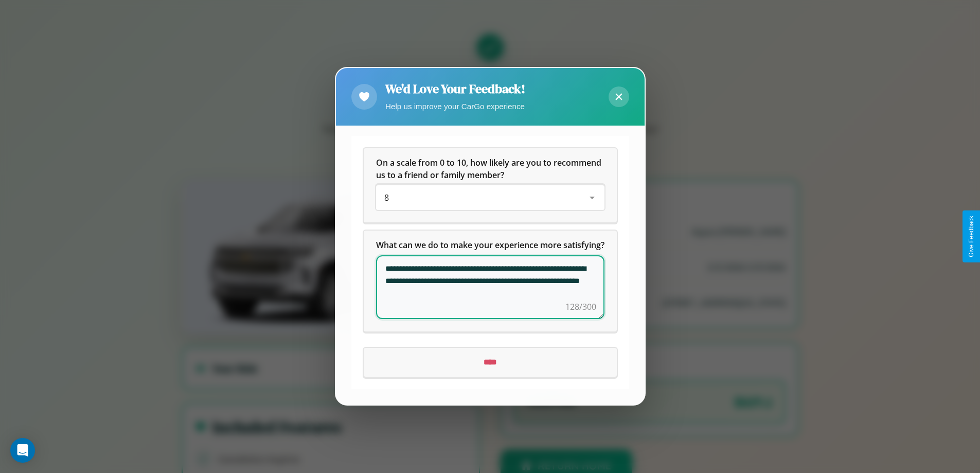 This screenshot has width=980, height=473. Describe the element at coordinates (490, 245) in the screenshot. I see `span: What can we do to make your experience more satisfying?` at that location.